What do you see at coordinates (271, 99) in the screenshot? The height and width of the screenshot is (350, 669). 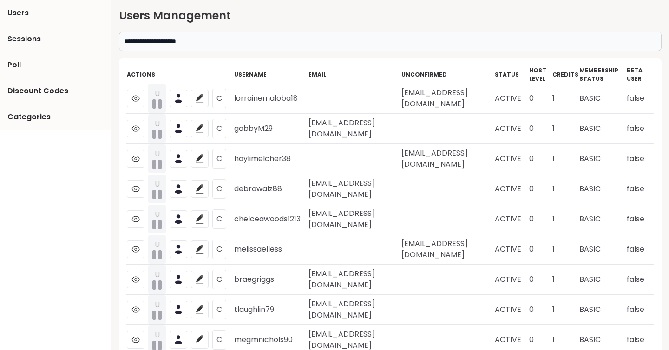 I see `td: lorrainemaloba18` at bounding box center [271, 99].